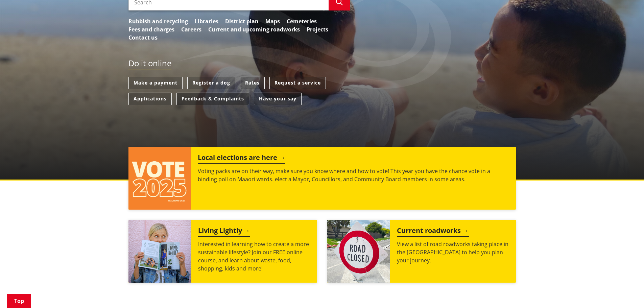  What do you see at coordinates (212, 98) in the screenshot?
I see `a: Feedback & Complaints` at bounding box center [212, 98].